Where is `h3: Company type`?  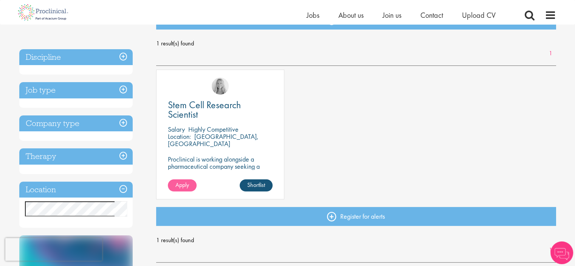
h3: Company type is located at coordinates (76, 123).